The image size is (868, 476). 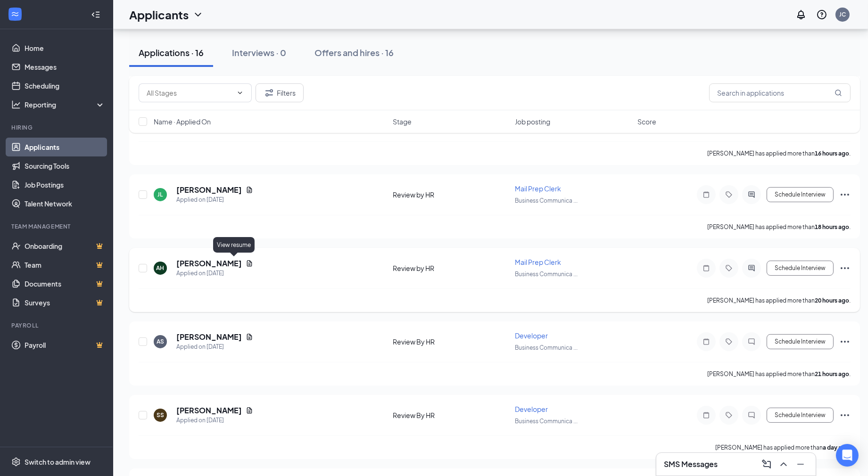 What do you see at coordinates (451, 415) in the screenshot?
I see `div: Review By HR` at bounding box center [451, 415].